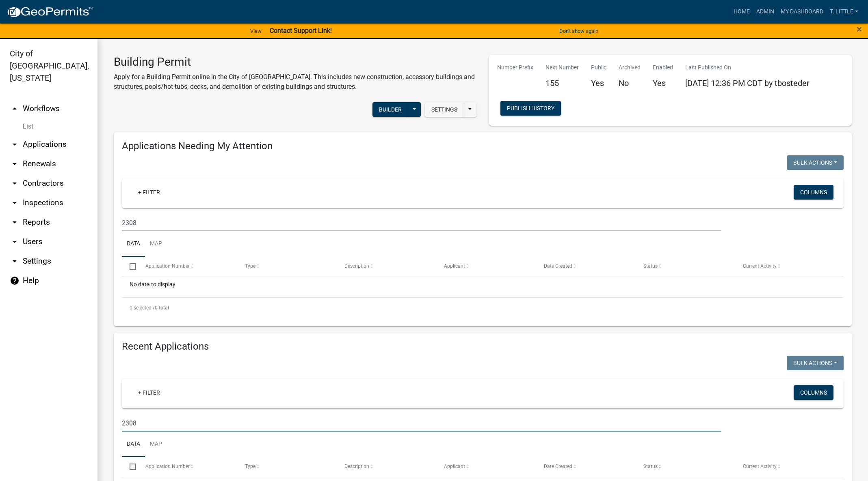 This screenshot has width=868, height=481. What do you see at coordinates (599, 68) in the screenshot?
I see `p: Public` at bounding box center [599, 68].